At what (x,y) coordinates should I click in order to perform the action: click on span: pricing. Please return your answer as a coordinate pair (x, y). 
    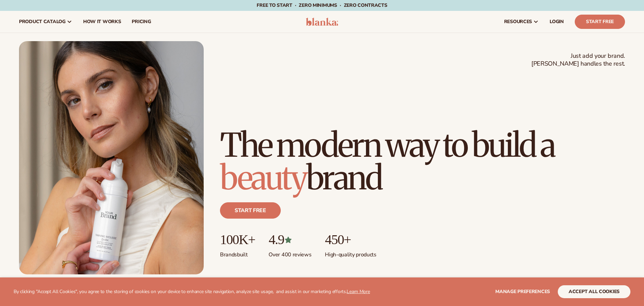
    Looking at the image, I should click on (141, 21).